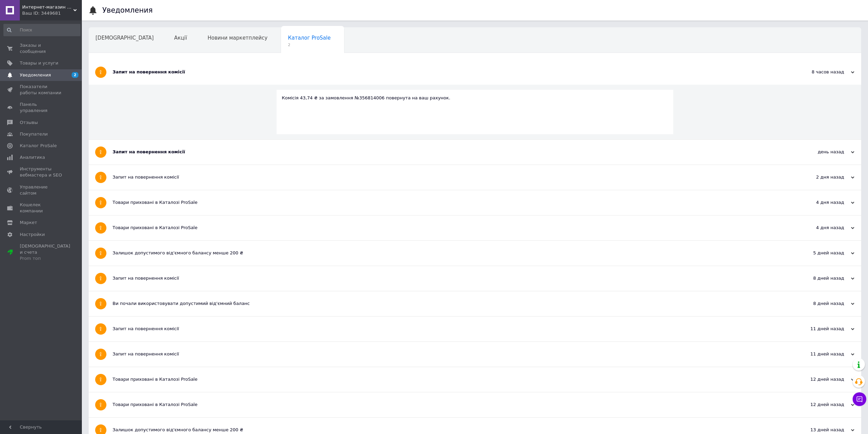 The image size is (868, 434). Describe the element at coordinates (41, 48) in the screenshot. I see `span: Заказы и сообщения` at that location.